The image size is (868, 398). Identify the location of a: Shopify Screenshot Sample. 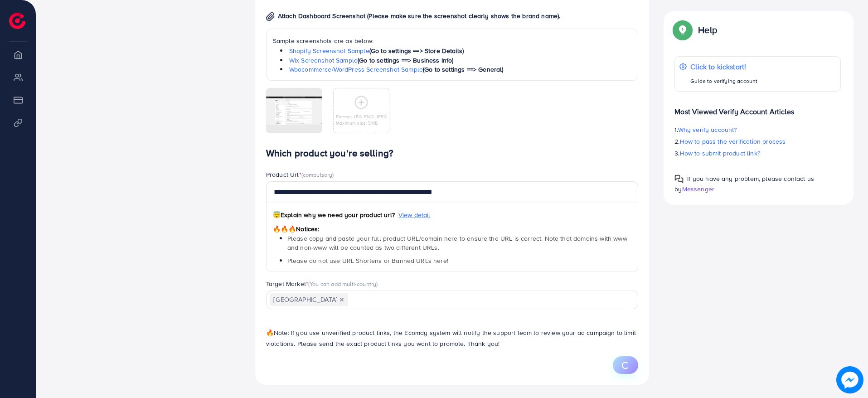
(329, 51).